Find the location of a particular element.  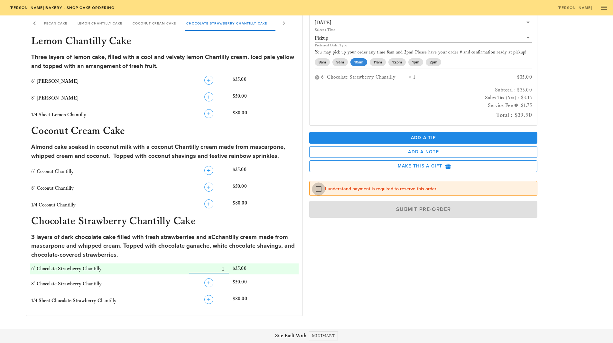

span: 6" Coconut Chantilly is located at coordinates (52, 171).